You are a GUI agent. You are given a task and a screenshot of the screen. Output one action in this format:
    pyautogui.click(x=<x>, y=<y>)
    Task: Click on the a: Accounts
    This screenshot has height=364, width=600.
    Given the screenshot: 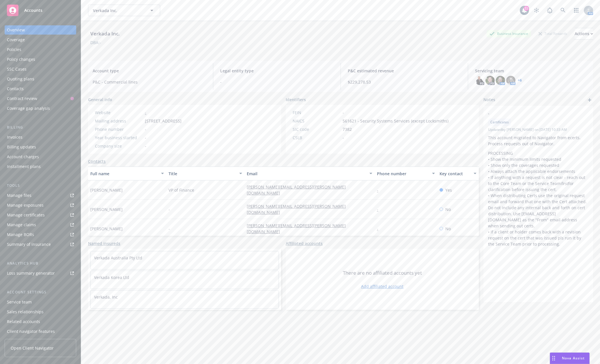 What is the action you would take?
    pyautogui.click(x=40, y=10)
    